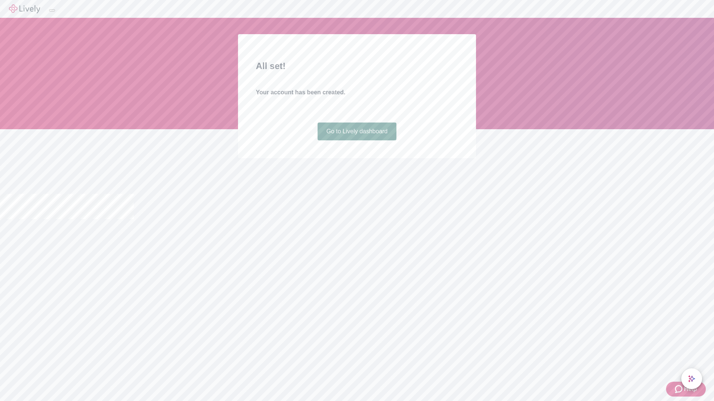 Image resolution: width=714 pixels, height=401 pixels. I want to click on svg: Lively AI Assistant, so click(691, 379).